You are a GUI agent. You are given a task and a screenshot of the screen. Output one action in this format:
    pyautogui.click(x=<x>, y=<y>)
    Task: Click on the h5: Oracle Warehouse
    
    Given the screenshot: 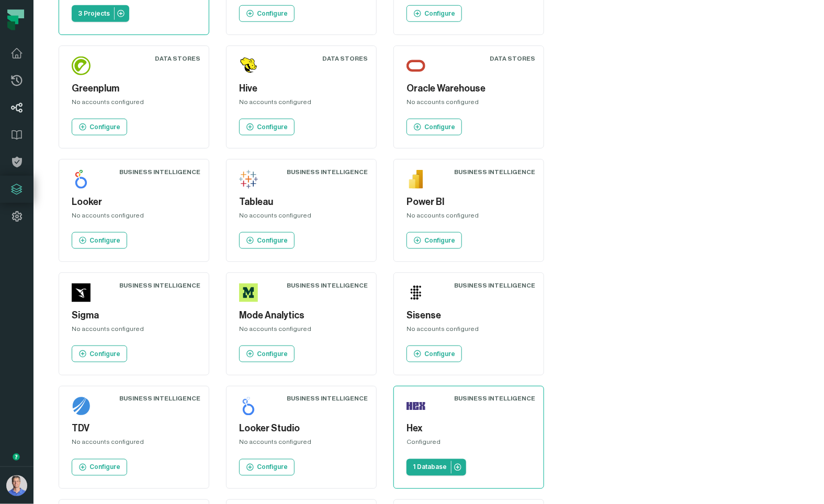 What is the action you would take?
    pyautogui.click(x=469, y=88)
    